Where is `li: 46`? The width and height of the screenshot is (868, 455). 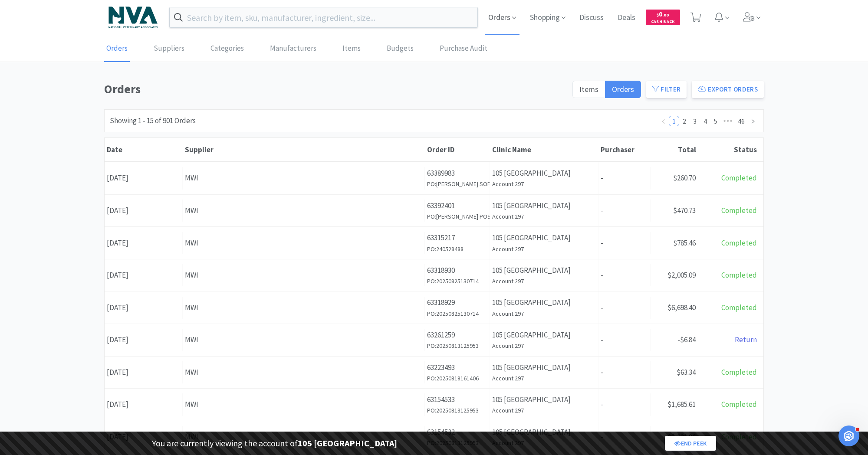 li: 46 is located at coordinates (741, 121).